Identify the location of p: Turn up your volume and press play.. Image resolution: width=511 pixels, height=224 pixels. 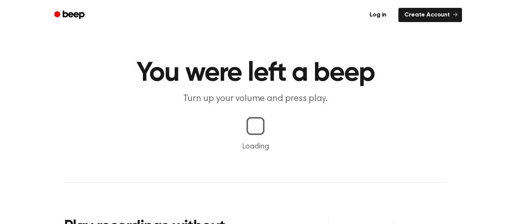
(256, 99).